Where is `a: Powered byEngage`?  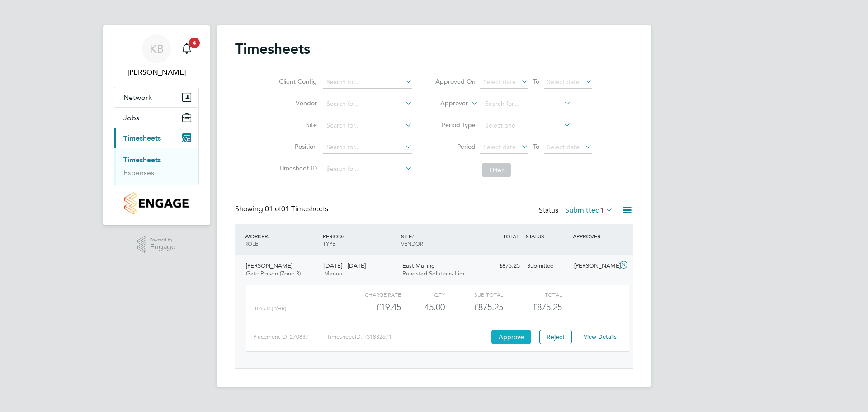 a: Powered byEngage is located at coordinates (157, 245).